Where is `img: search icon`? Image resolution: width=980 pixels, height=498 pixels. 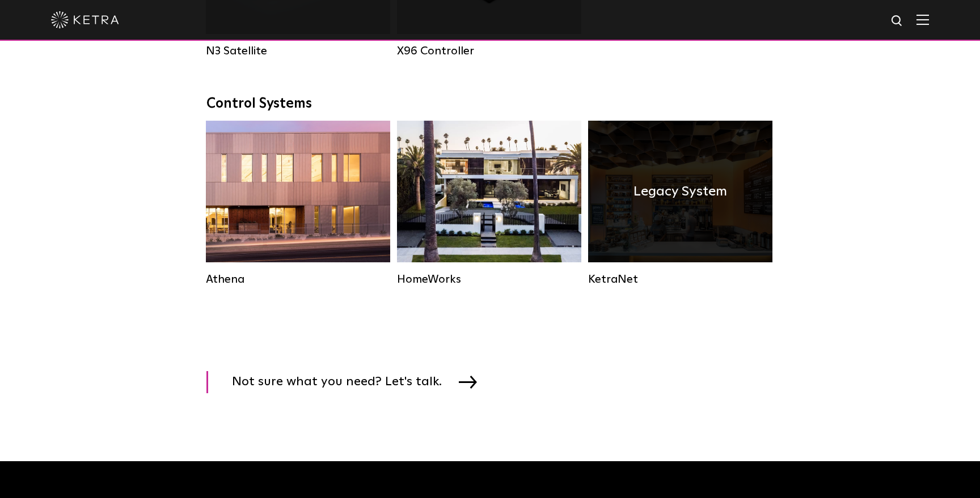
img: search icon is located at coordinates (897, 21).